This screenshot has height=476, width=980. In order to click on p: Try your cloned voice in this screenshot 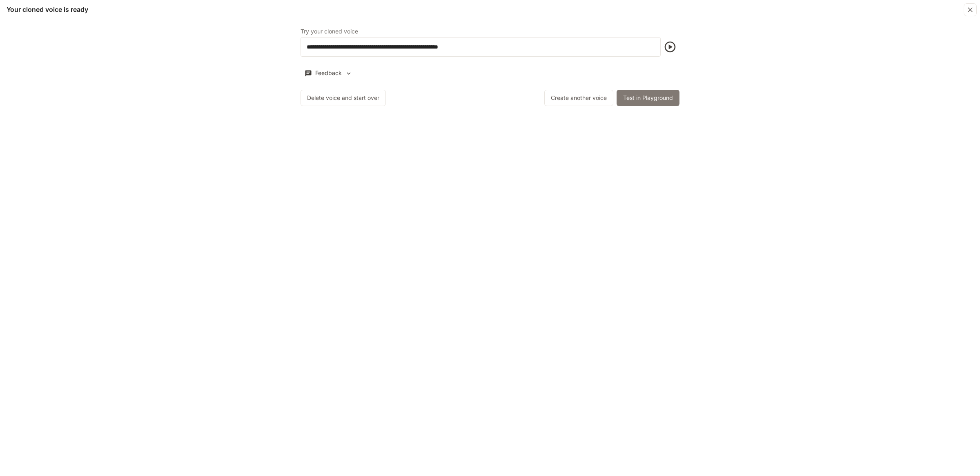, I will do `click(329, 32)`.